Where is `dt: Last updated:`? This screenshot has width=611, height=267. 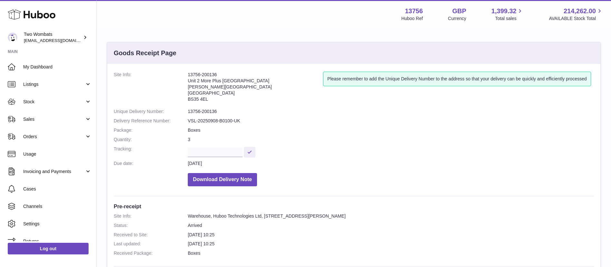 dt: Last updated: is located at coordinates (151, 243).